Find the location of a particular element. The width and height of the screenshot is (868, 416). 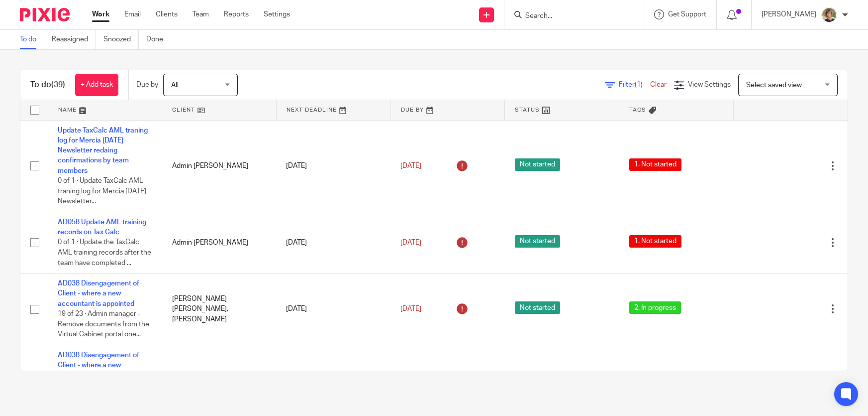

img: High%20Res%20Andrew%20Price%20Accountants_Poppy%20Jakes%20photography-1142.jpg is located at coordinates (830, 15).